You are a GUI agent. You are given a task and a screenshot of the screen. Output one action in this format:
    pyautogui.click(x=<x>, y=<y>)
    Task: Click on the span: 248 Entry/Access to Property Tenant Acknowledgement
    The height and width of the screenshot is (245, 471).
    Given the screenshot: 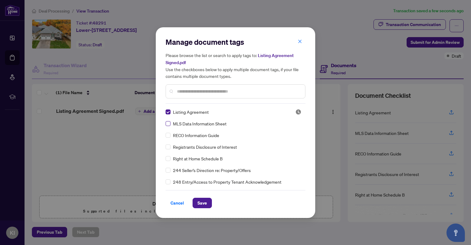 What is the action you would take?
    pyautogui.click(x=227, y=182)
    